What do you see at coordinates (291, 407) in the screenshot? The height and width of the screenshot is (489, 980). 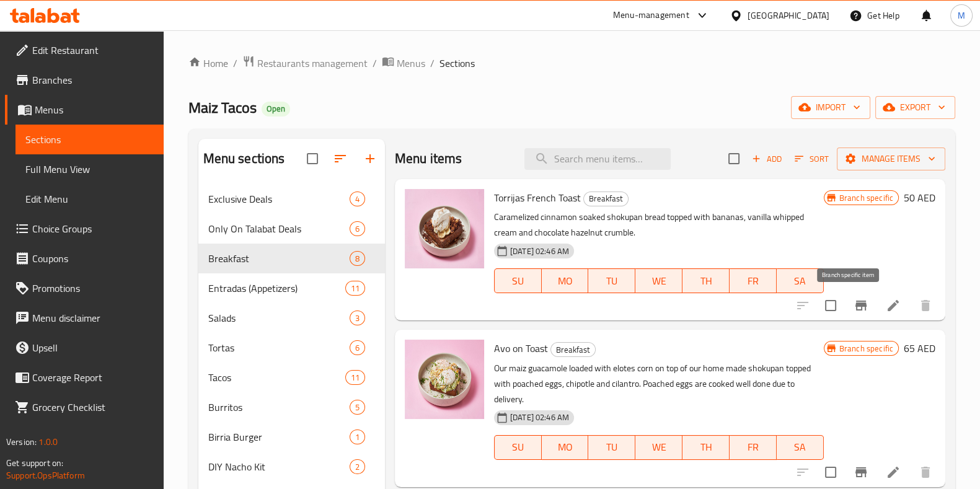 I see `div: Burritos5` at bounding box center [291, 407].